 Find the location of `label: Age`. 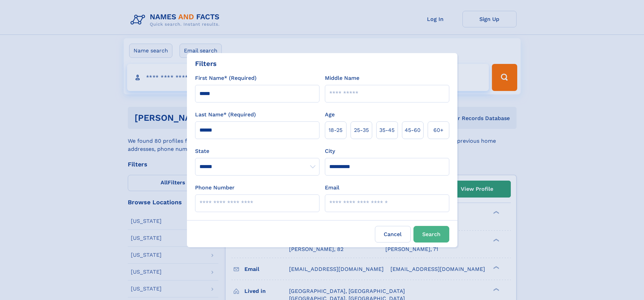

label: Age is located at coordinates (330, 115).